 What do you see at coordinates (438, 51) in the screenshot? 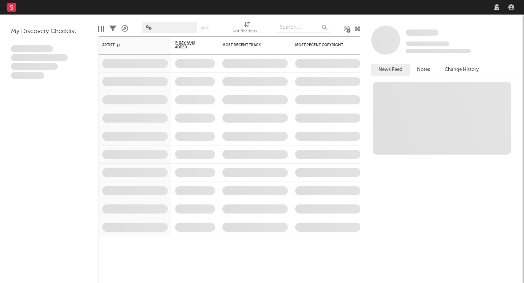
I see `span: 0 fans last week` at bounding box center [438, 51].